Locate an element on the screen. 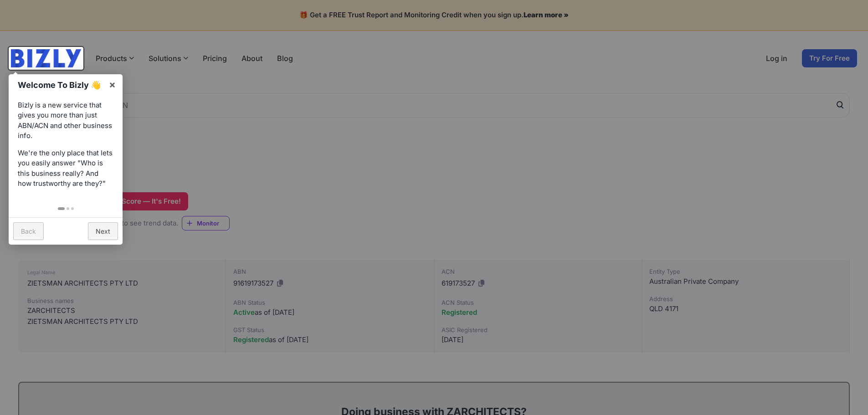 Image resolution: width=868 pixels, height=415 pixels. p: We're the only place that lets you easily answer "Who is this business really? And how trustworth... is located at coordinates (66, 169).